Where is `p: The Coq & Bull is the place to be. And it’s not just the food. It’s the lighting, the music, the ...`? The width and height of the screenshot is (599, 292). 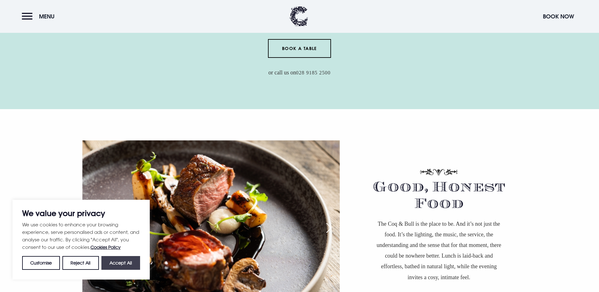 p: The Coq & Bull is the place to be. And it’s not just the food. It’s the lighting, the music, the ... is located at coordinates (439, 250).